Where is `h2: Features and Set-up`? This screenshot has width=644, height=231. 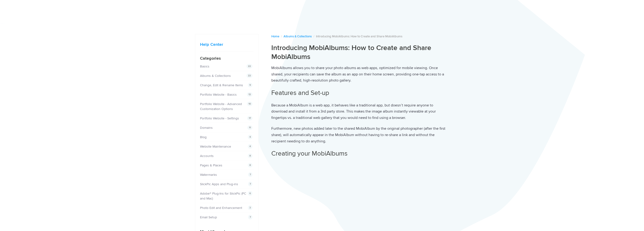
h2: Features and Set-up is located at coordinates (360, 93).